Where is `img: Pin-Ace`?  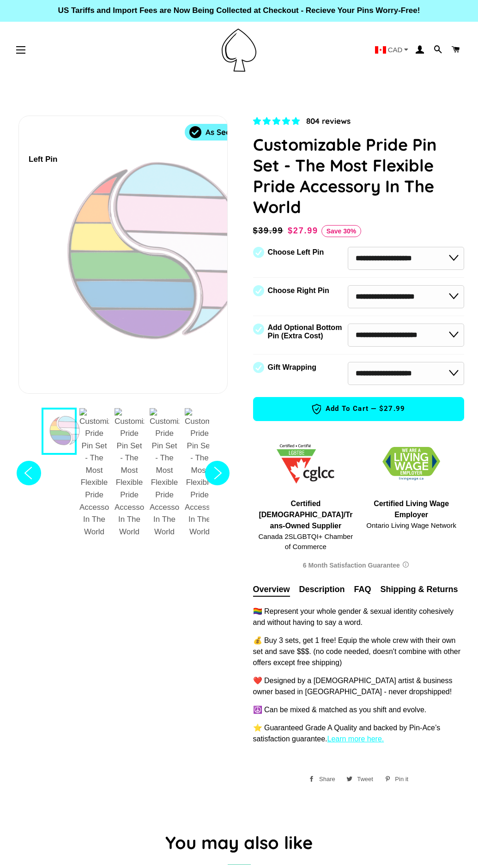 img: Pin-Ace is located at coordinates (239, 50).